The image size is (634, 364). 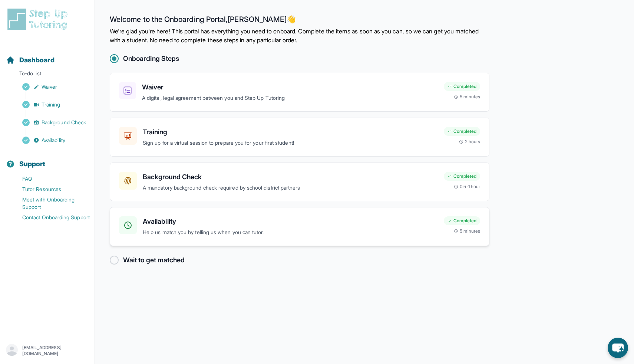 I want to click on a: Contact Onboarding Support, so click(x=50, y=217).